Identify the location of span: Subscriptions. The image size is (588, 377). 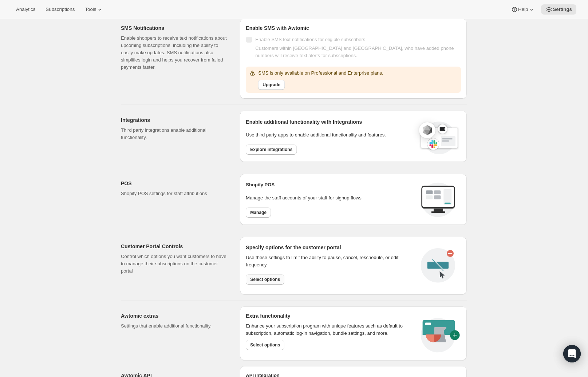
(60, 10).